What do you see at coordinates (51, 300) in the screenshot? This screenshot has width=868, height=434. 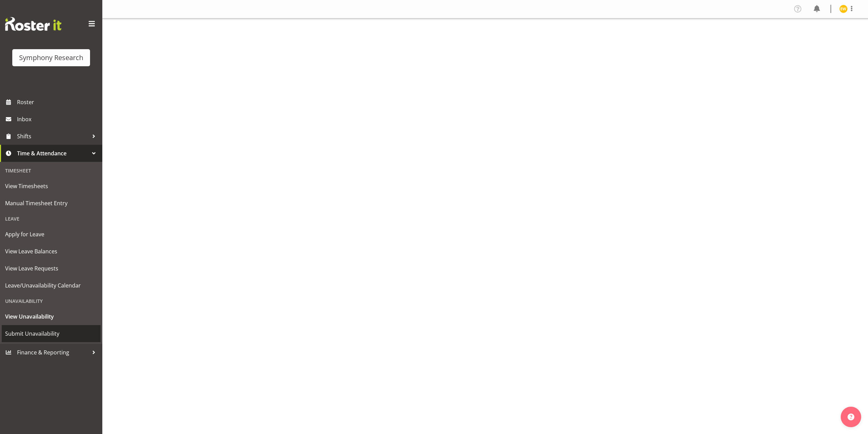 I see `div: Unavailability` at bounding box center [51, 300].